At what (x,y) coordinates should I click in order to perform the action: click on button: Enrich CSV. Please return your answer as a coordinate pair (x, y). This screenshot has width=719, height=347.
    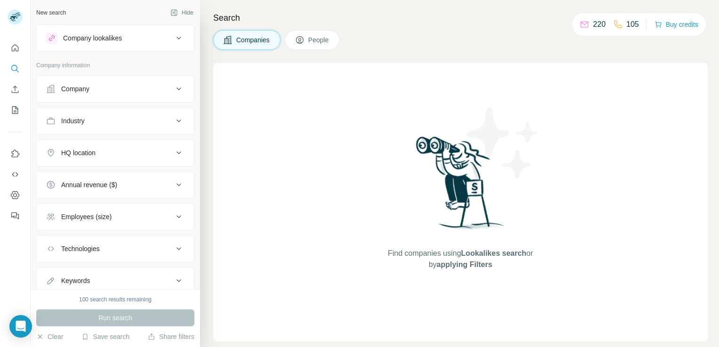
    Looking at the image, I should click on (15, 89).